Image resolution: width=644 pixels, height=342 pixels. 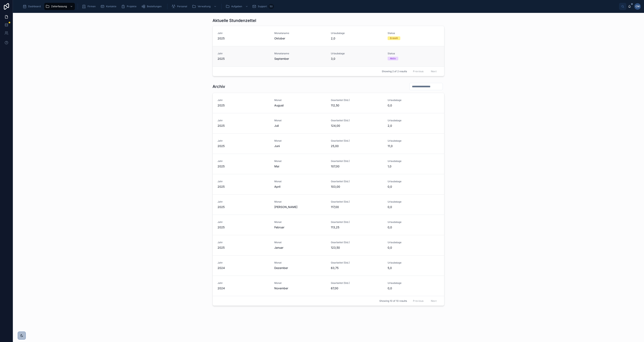 I want to click on h1: Aktuelle Stundenzettel, so click(x=234, y=21).